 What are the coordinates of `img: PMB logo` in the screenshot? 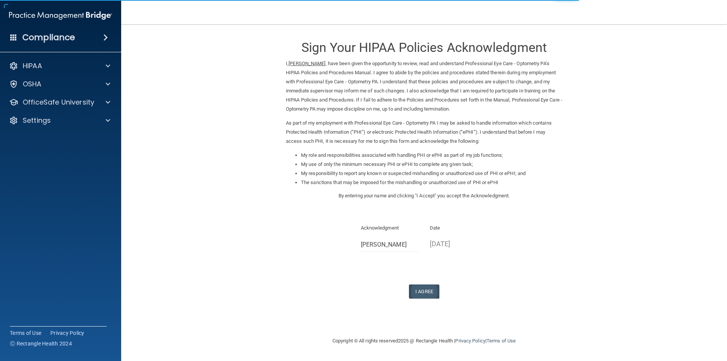 It's located at (61, 16).